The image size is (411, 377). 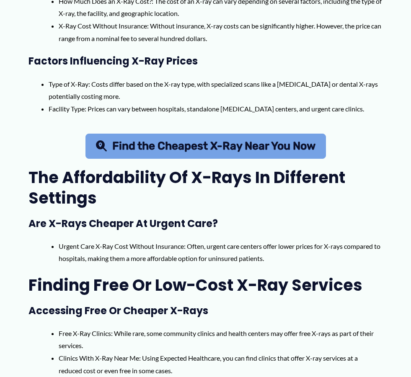 I want to click on a: Find the Cheapest X-Ray Near You Now, so click(x=205, y=146).